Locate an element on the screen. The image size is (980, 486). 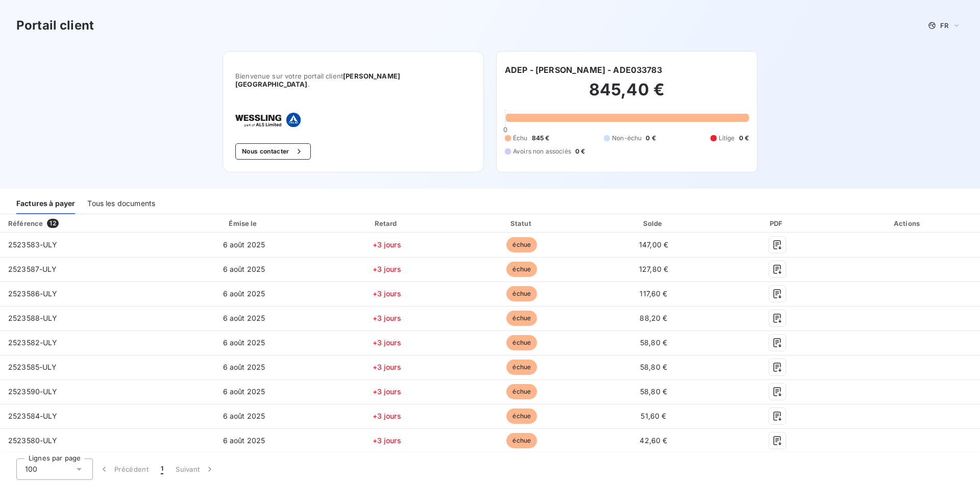
div: PDF is located at coordinates (777, 223).